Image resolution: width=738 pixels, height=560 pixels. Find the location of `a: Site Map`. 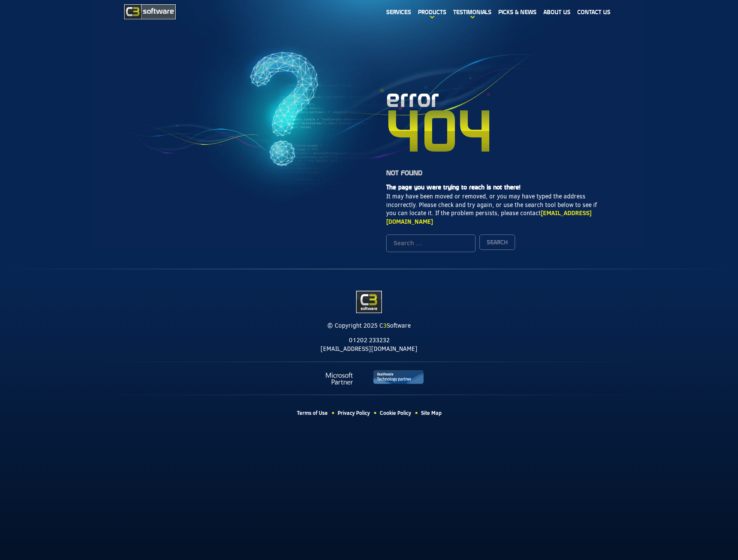

a: Site Map is located at coordinates (432, 413).